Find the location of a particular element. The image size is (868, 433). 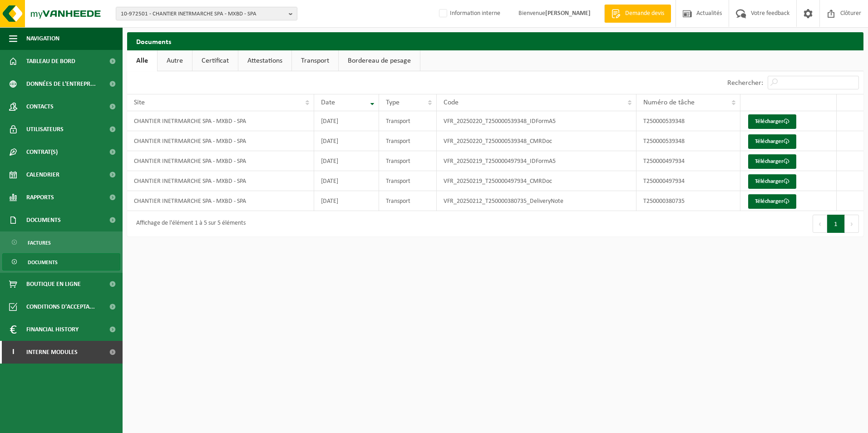

span: Site is located at coordinates (139, 102).